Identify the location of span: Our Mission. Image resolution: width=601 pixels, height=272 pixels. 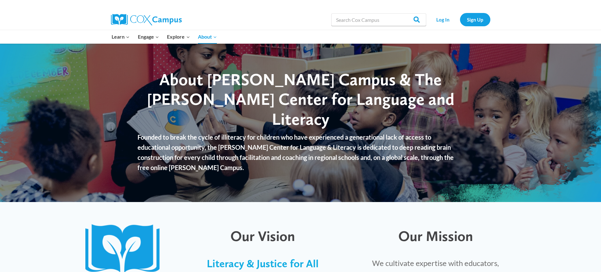
(436, 236).